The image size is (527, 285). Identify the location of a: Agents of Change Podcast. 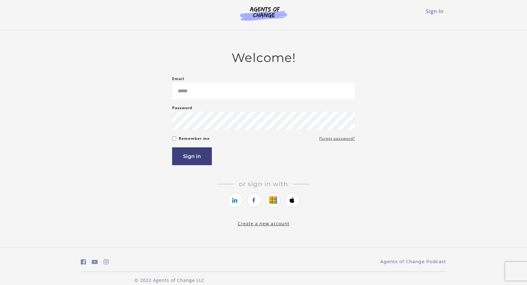
(413, 262).